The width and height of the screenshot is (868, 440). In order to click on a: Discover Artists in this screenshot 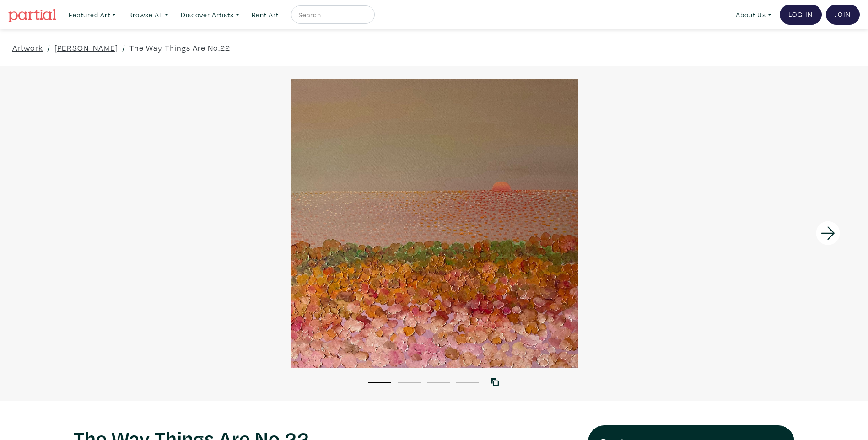, I will do `click(210, 15)`.